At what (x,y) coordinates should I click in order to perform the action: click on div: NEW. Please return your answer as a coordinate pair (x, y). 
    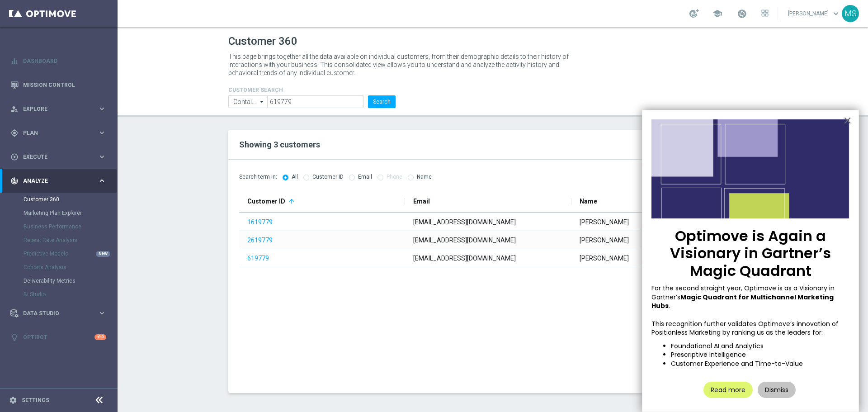
    Looking at the image, I should click on (103, 254).